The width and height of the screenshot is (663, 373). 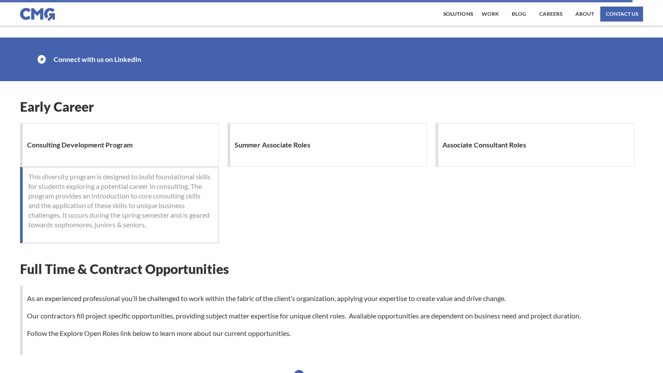 What do you see at coordinates (99, 59) in the screenshot?
I see `h1: Connect with us on LinkedIn` at bounding box center [99, 59].